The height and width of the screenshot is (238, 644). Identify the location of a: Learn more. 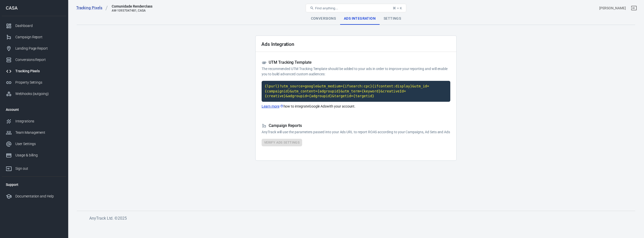
(272, 106).